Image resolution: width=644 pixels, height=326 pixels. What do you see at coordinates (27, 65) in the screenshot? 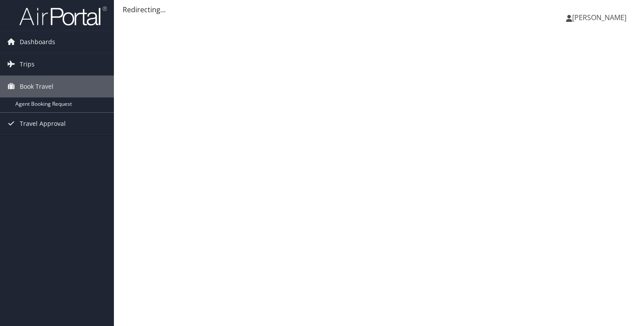
I see `span: Trips` at bounding box center [27, 65].